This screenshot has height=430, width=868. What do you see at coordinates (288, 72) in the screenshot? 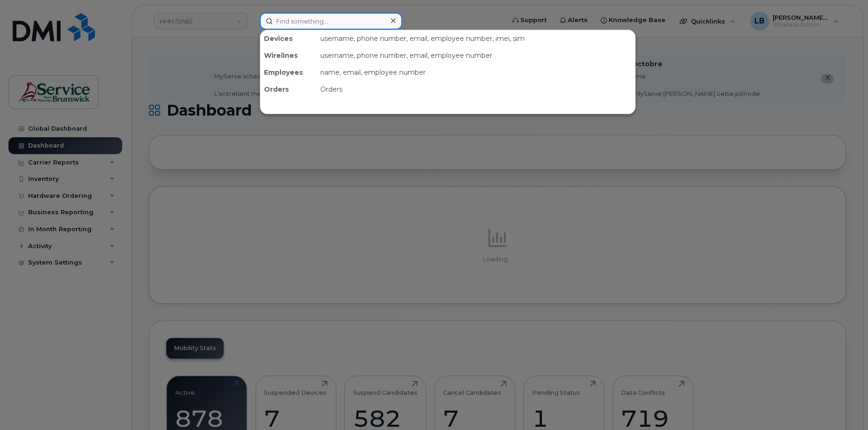
I see `div: Employees` at bounding box center [288, 72].